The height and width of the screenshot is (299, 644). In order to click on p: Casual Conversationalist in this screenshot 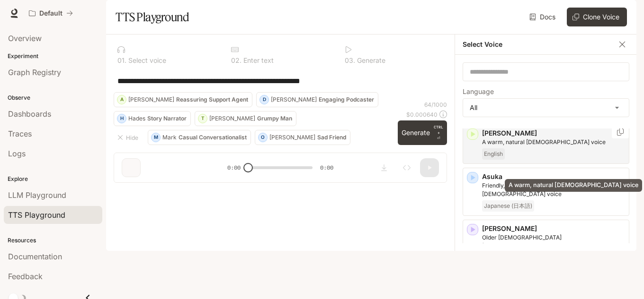, I will do `click(212, 138)`.